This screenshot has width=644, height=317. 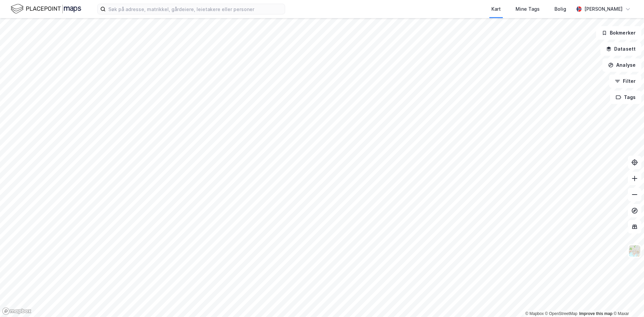 I want to click on button: Tags, so click(x=626, y=97).